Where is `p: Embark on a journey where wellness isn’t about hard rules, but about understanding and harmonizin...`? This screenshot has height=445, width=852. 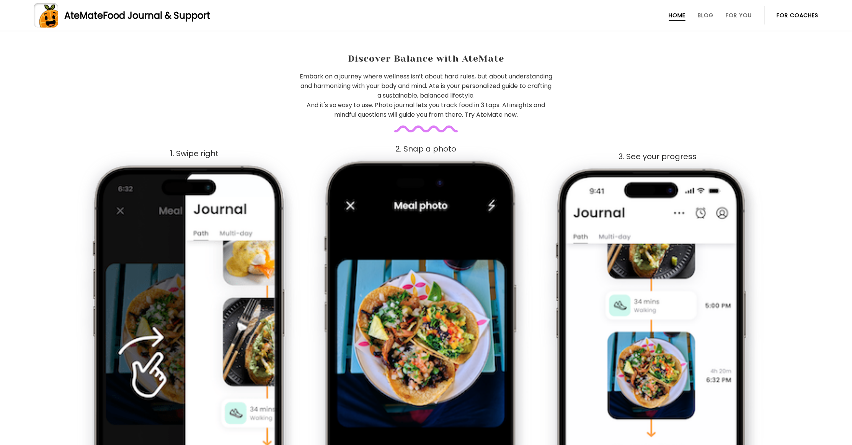
p: Embark on a journey where wellness isn’t about hard rules, but about understanding and harmonizin... is located at coordinates (426, 95).